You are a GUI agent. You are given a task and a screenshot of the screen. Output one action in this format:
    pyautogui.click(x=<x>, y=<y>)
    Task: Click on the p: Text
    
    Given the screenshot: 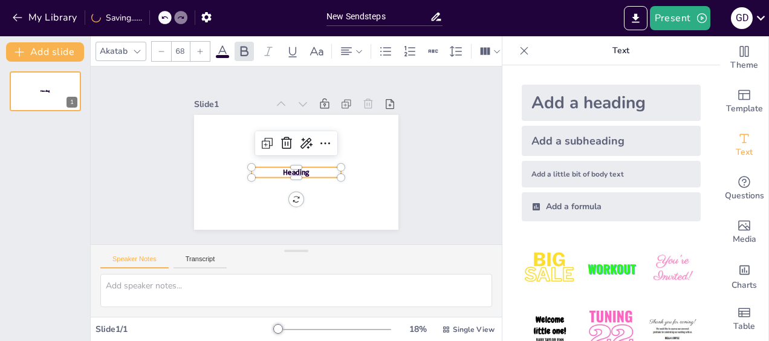 What is the action you would take?
    pyautogui.click(x=621, y=51)
    